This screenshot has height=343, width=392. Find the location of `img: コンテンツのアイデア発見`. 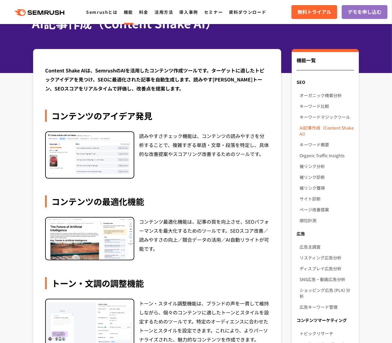

img: コンテンツのアイデア発見 is located at coordinates (90, 155).